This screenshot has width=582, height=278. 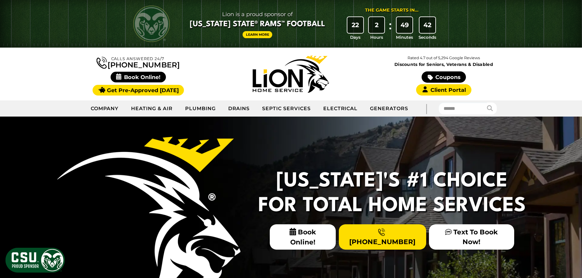 I want to click on div: 22, so click(x=355, y=25).